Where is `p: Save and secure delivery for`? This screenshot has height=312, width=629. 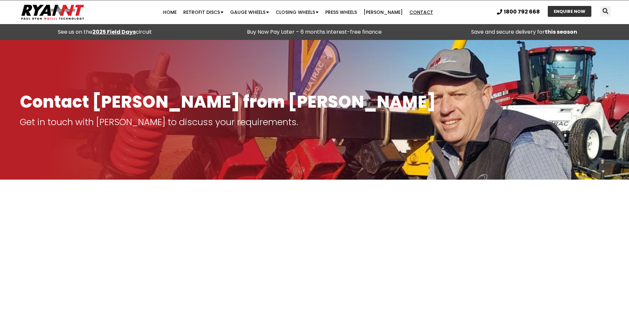 p: Save and secure delivery for is located at coordinates (524, 32).